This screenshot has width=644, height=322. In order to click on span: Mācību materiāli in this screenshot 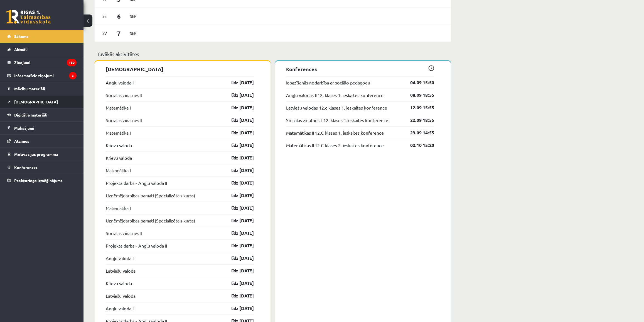, I will do `click(30, 89)`.